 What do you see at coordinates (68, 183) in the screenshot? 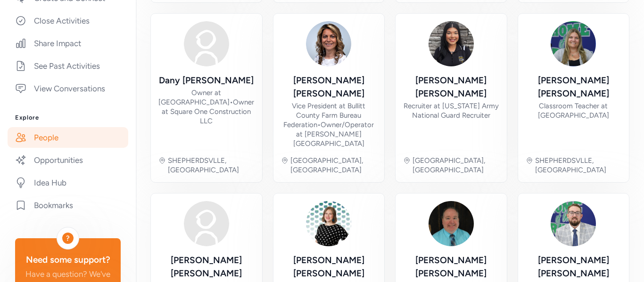
I see `a: Idea Hub` at bounding box center [68, 183].